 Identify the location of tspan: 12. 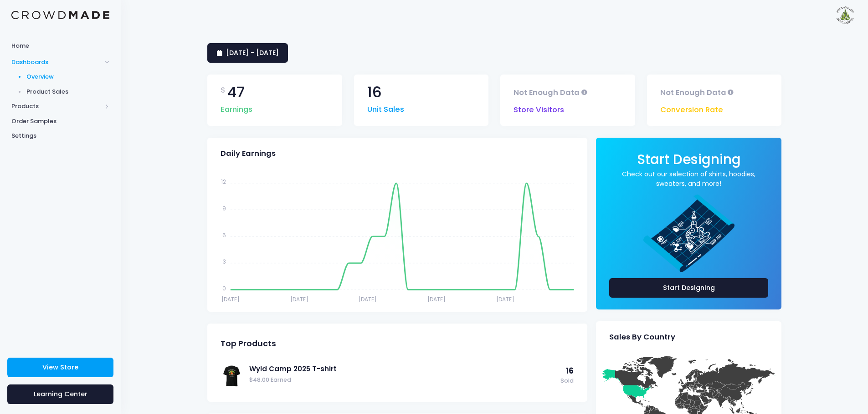
(223, 182).